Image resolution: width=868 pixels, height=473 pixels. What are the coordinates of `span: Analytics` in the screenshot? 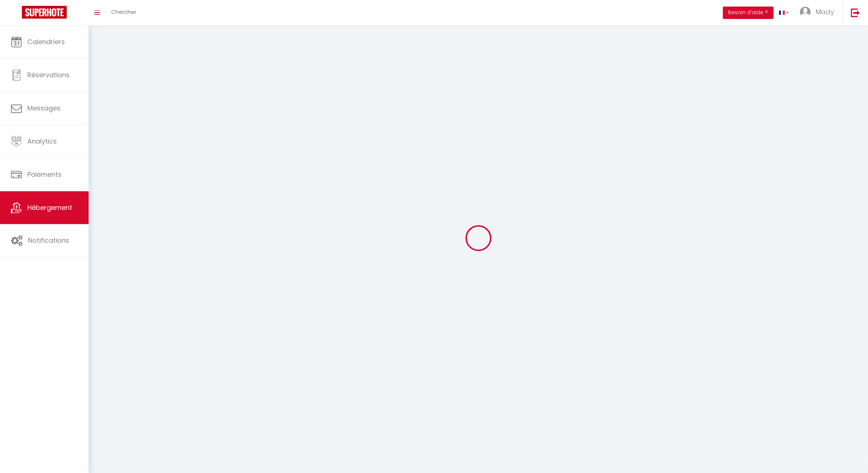 It's located at (42, 141).